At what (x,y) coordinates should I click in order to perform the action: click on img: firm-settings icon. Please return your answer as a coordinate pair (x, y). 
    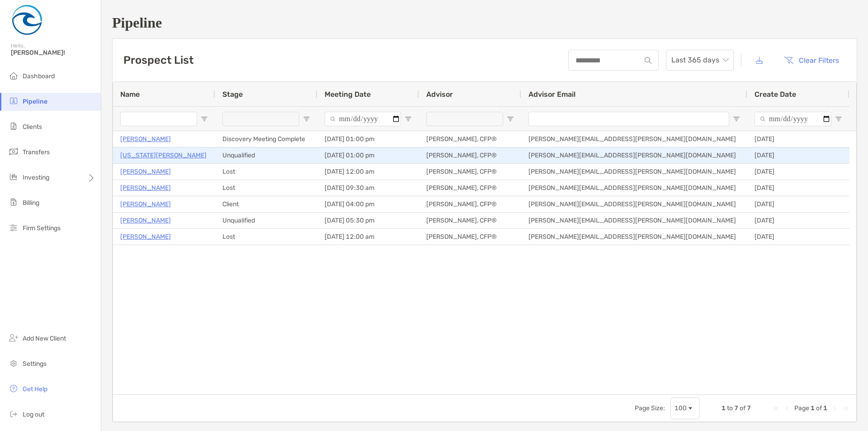
    Looking at the image, I should click on (14, 227).